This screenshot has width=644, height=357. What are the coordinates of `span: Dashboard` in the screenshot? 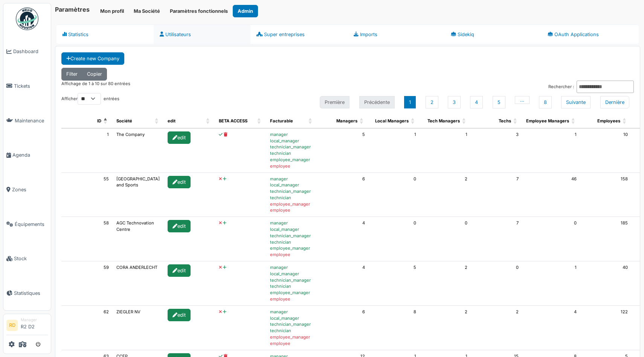 It's located at (30, 51).